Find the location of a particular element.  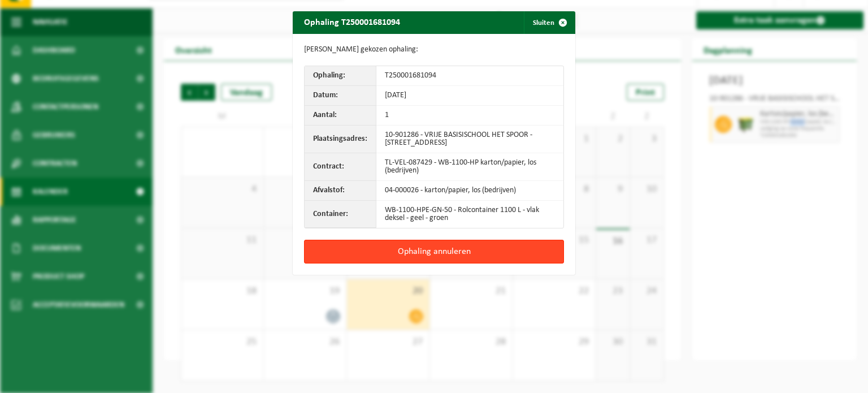

td: WB-1100-HPE-GN-50 - Rolcontainer 1100 L - vlak deksel - geel - groen is located at coordinates (470, 214).